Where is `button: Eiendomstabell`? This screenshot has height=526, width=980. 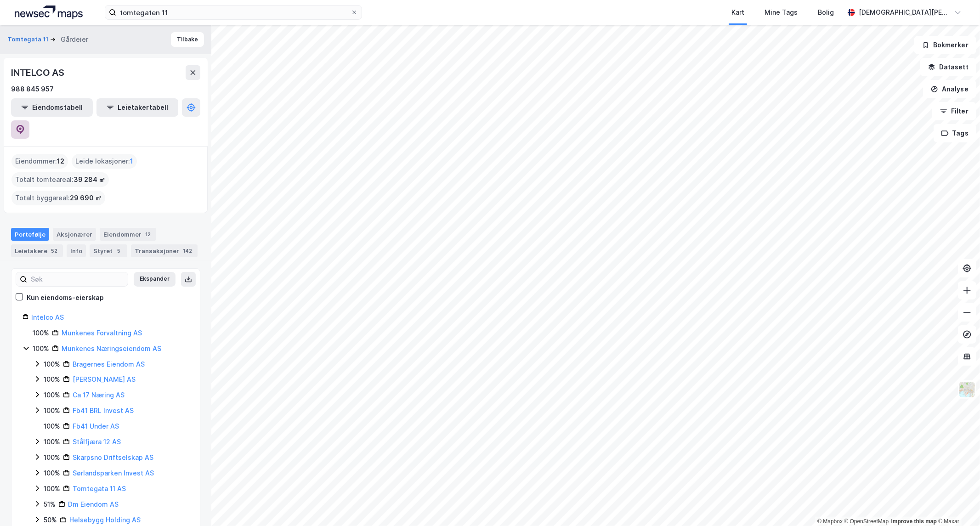 button: Eiendomstabell is located at coordinates (52, 107).